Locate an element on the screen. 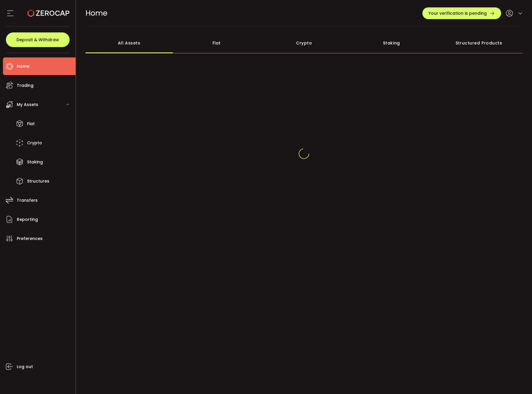 This screenshot has height=394, width=532. span: Staking is located at coordinates (35, 162).